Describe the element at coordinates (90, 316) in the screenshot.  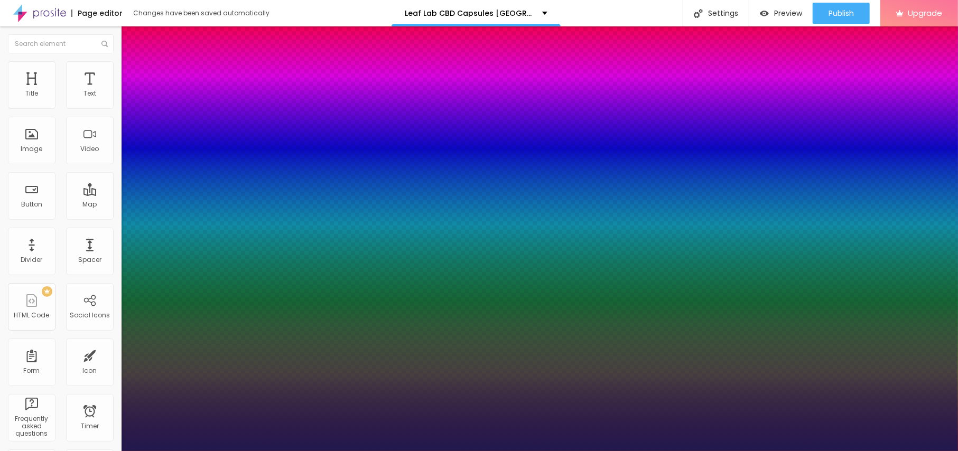
I see `div: Social Icons` at that location.